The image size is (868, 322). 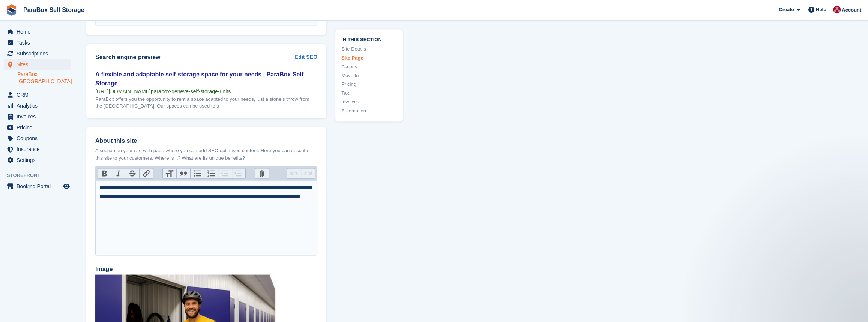 What do you see at coordinates (191, 91) in the screenshot?
I see `span: parabox-geneve-self-storage-units` at bounding box center [191, 91].